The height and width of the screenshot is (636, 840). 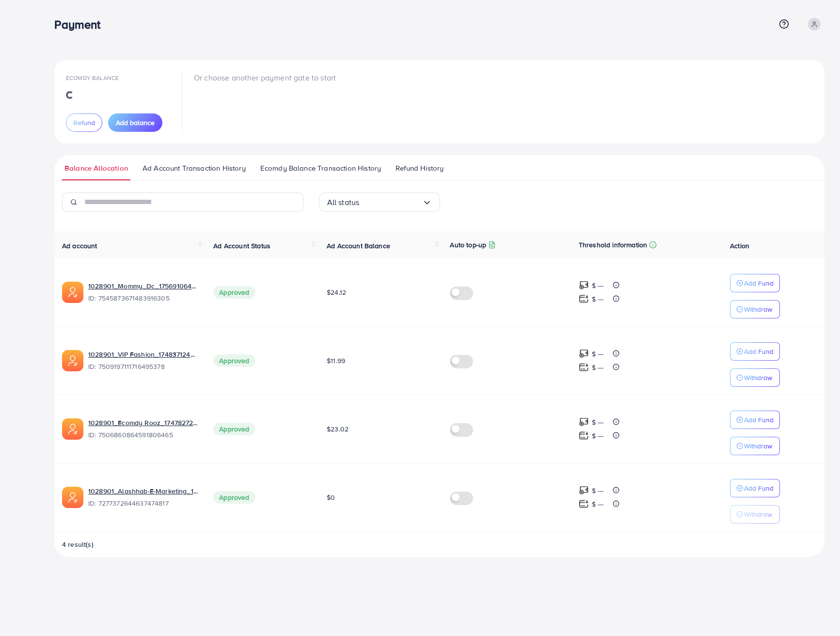 I want to click on p: Or choose another payment gate to start, so click(x=265, y=77).